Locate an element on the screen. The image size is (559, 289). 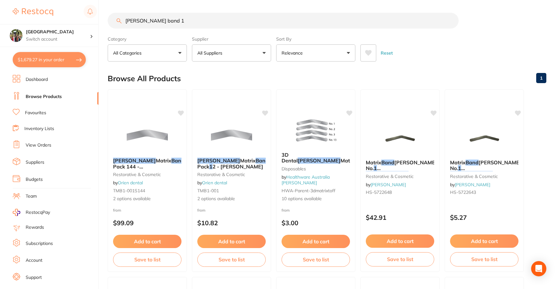
button: Reset is located at coordinates (387, 53).